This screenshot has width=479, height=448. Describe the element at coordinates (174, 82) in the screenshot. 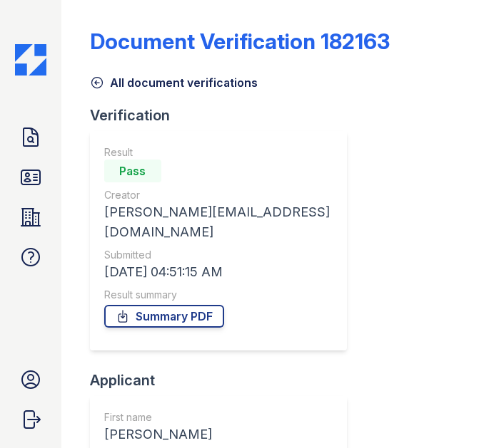

I see `a: All document verifications` at that location.